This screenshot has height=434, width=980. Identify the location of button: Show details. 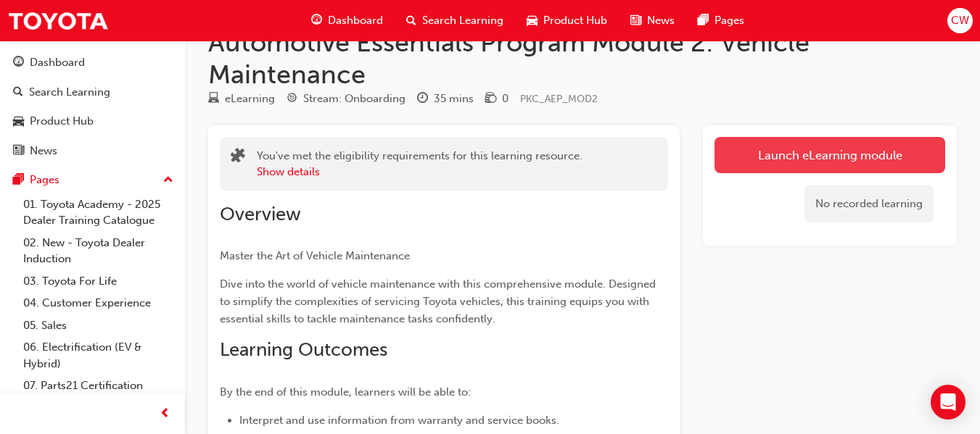
(287, 171).